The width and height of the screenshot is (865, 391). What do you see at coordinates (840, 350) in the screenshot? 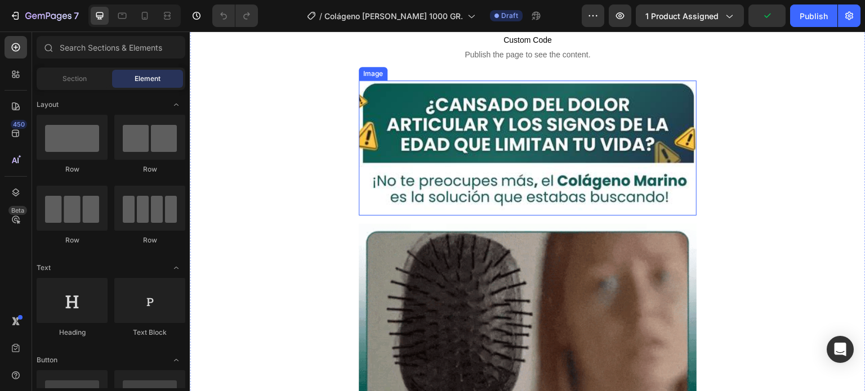
I see `div: Open Intercom Messenger` at bounding box center [840, 350].